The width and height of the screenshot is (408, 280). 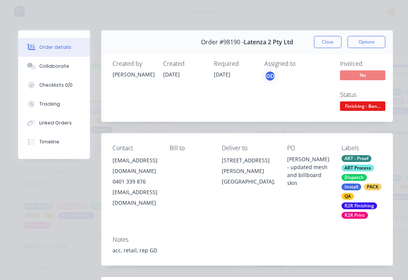 I want to click on div: Contact, so click(x=135, y=148).